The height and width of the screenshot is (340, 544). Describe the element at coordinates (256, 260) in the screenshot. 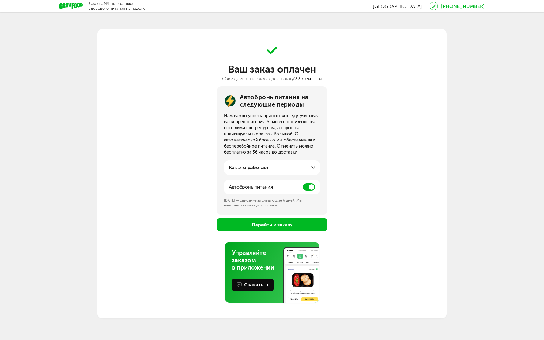

I see `div: Управляйте заказом в приложении` at that location.